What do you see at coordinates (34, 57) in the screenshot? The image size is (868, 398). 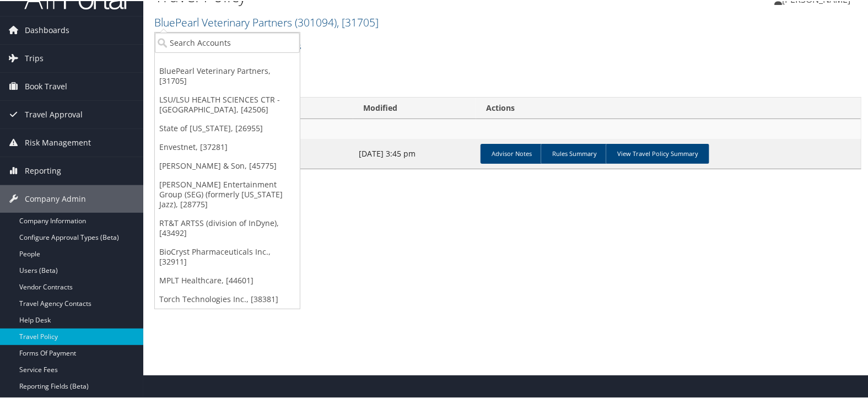 I see `span: Trips` at bounding box center [34, 57].